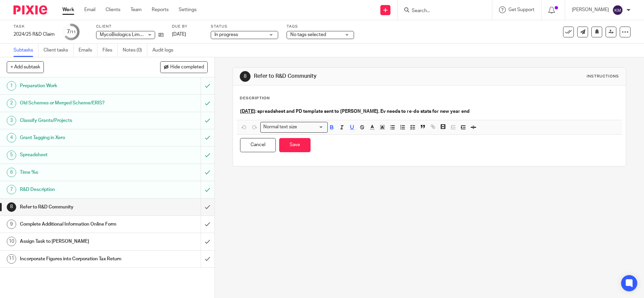  What do you see at coordinates (308, 35) in the screenshot?
I see `span: No tags selected` at bounding box center [308, 35].